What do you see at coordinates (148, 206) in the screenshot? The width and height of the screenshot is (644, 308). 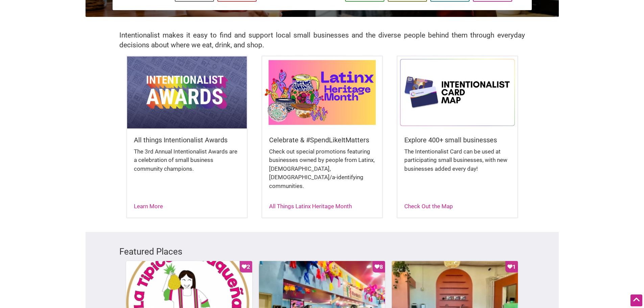 I see `a: Learn More` at bounding box center [148, 206].